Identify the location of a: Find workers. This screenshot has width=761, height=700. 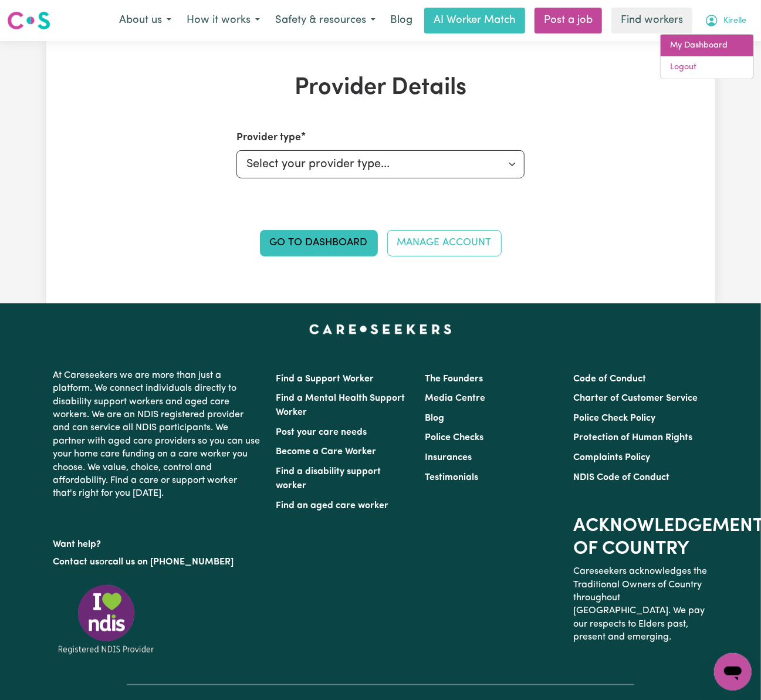
(652, 20).